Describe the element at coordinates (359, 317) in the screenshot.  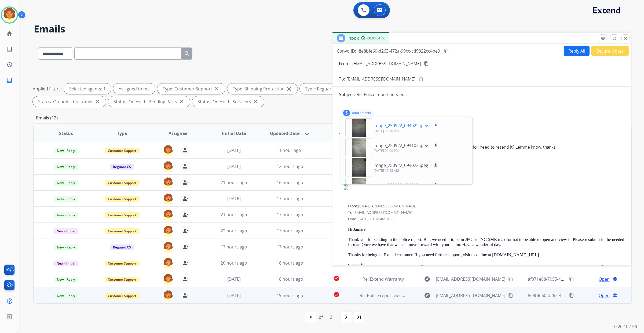
I see `mat-icon: last_page` at that location.